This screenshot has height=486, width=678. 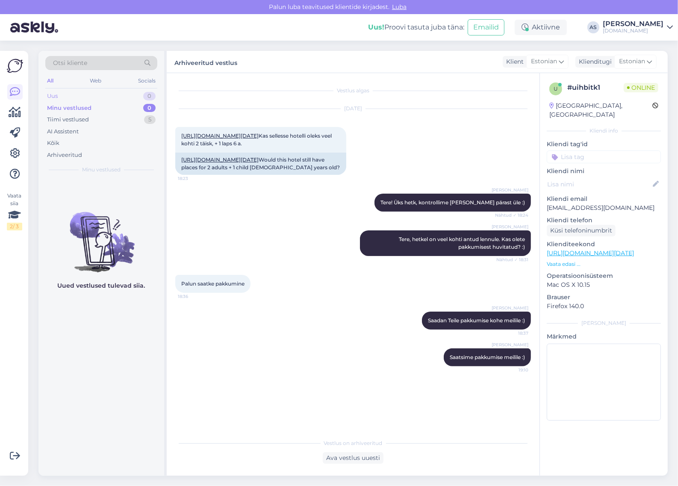 What do you see at coordinates (513, 62) in the screenshot?
I see `div: Klient` at bounding box center [513, 62].